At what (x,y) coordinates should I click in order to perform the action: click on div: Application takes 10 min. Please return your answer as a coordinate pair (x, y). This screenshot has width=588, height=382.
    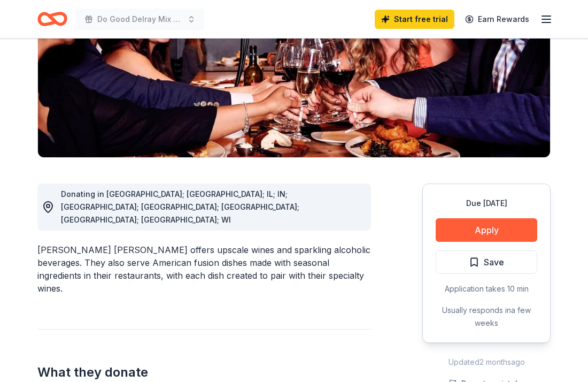
    Looking at the image, I should click on (486, 289).